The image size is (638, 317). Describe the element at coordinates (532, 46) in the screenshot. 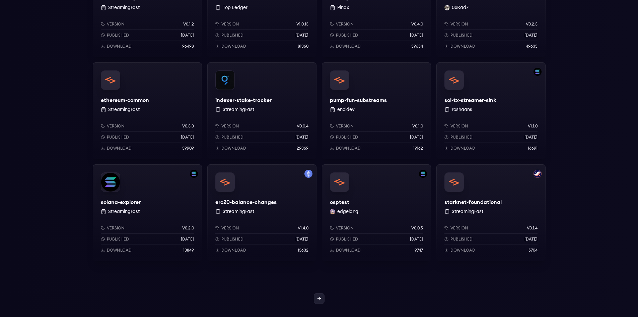

I see `p: 49635` at that location.